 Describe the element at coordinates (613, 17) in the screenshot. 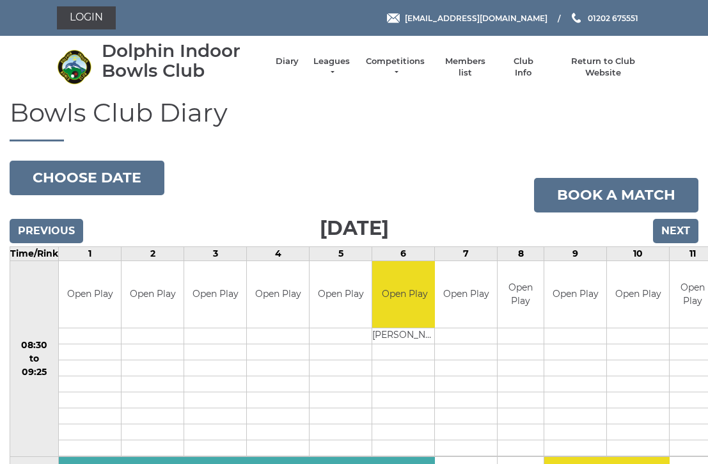

I see `span: 01202 675551` at that location.